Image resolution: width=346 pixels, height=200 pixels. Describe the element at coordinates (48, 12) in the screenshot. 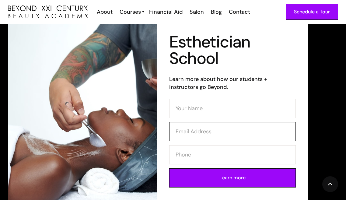

I see `img: beyond 21st century beauty academy logo` at that location.